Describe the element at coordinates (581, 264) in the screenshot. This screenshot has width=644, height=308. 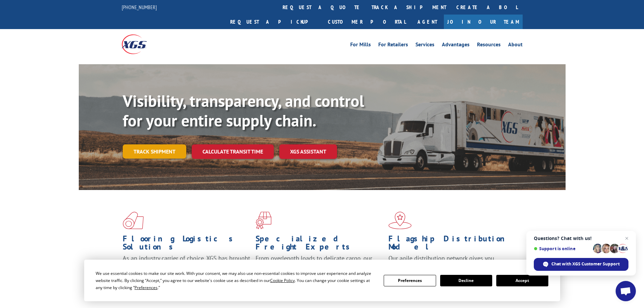
I see `div: Chat with XGS Customer Support` at that location.